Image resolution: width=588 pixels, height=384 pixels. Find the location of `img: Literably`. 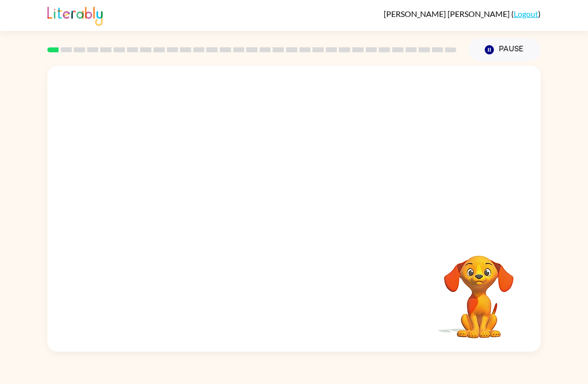

img: Literably is located at coordinates (75, 15).